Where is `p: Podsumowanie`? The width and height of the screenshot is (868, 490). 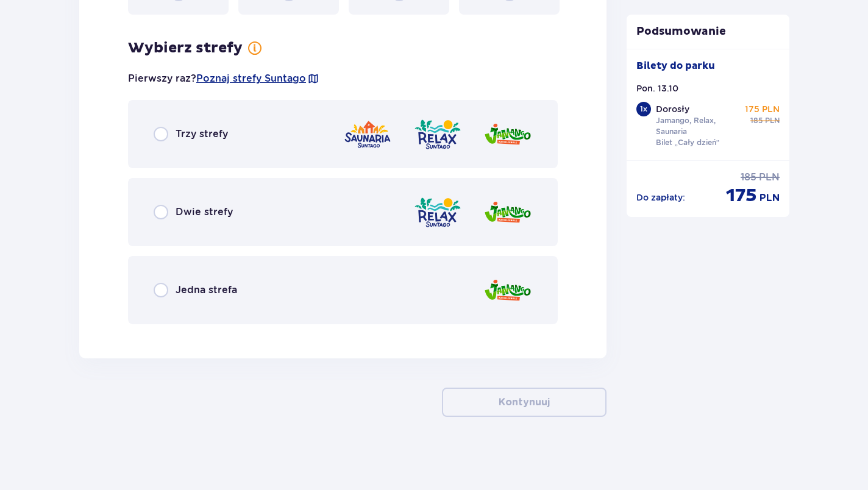 p: Podsumowanie is located at coordinates (708, 32).